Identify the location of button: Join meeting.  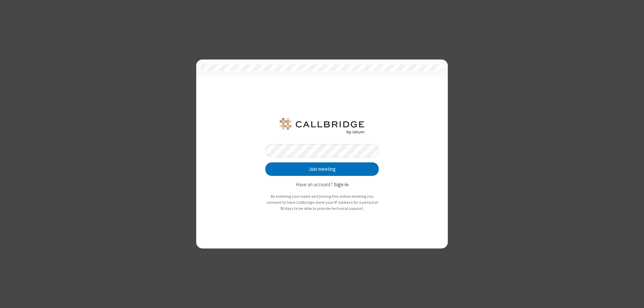
(322, 169).